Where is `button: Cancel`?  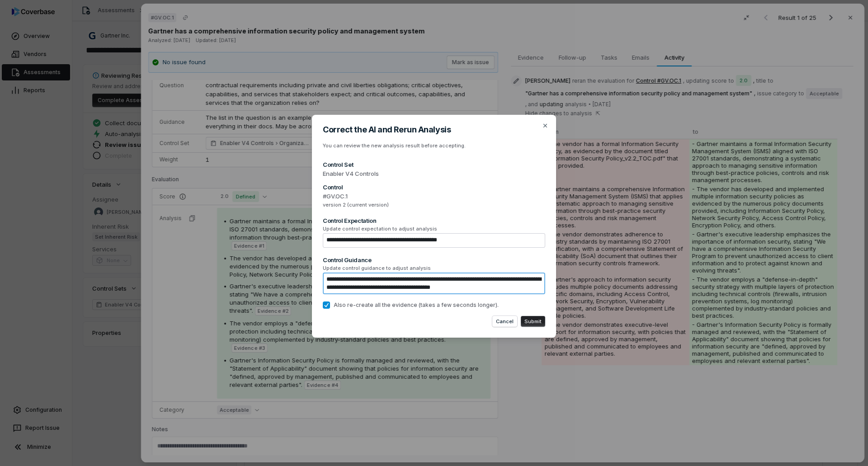
button: Cancel is located at coordinates (504, 321).